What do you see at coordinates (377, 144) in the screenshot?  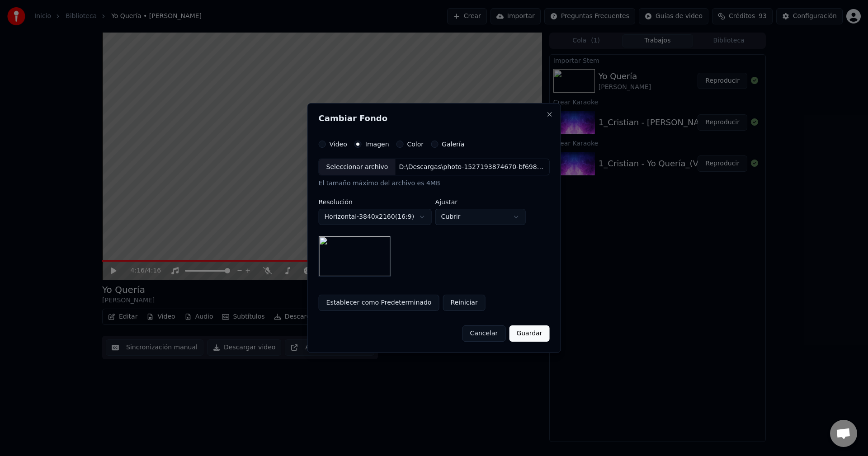 I see `label: Imagen` at bounding box center [377, 144].